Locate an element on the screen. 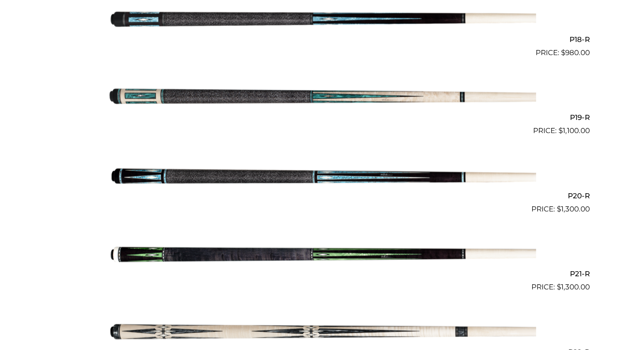  bdi: 1,100.00 is located at coordinates (574, 130).